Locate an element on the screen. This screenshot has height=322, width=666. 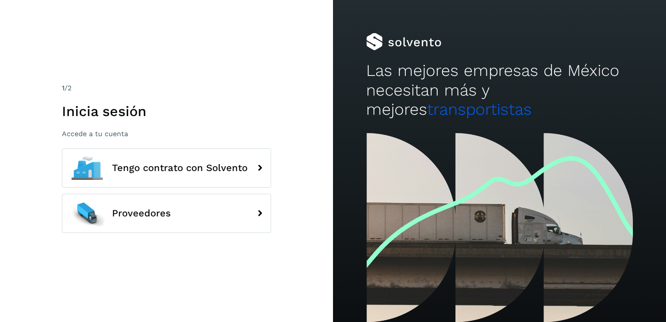
span: transportistas is located at coordinates (480, 109).